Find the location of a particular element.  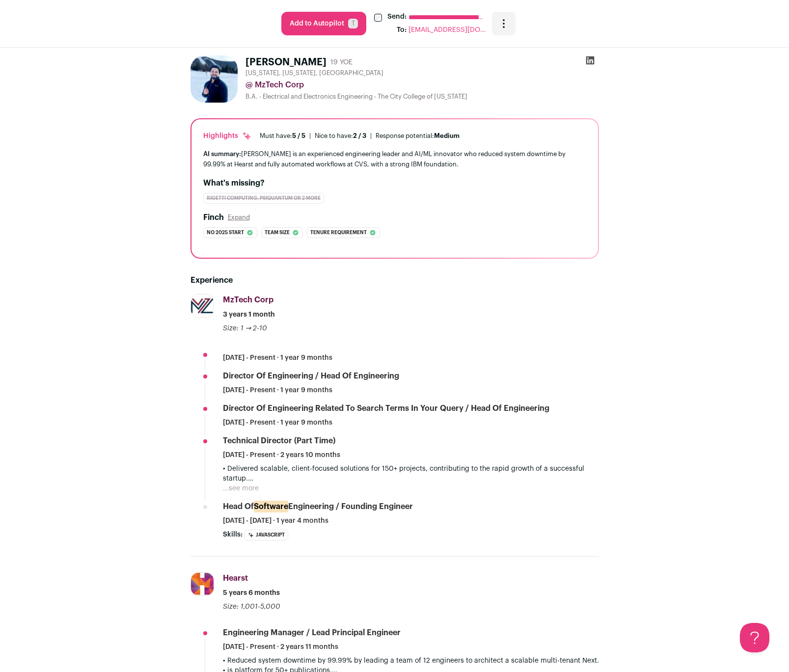

button: Add to AutopilotT is located at coordinates (324, 23).